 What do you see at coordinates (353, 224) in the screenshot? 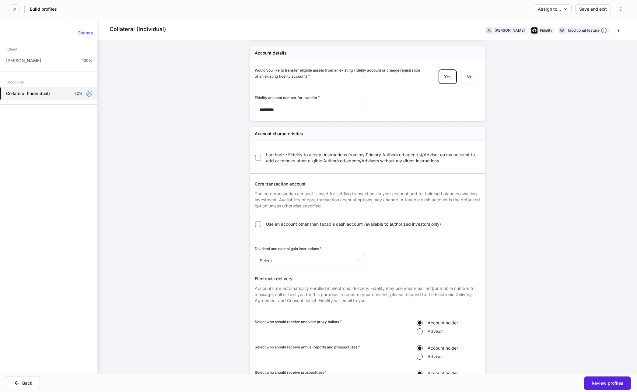
I see `span: Use an account other than taxable cash account (available to authorized investors only)` at bounding box center [353, 224].